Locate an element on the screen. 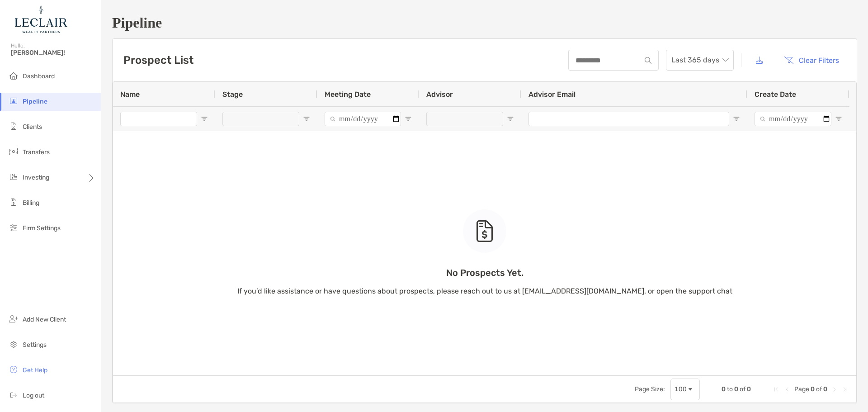 The image size is (868, 412). img: Zoe Logo is located at coordinates (40, 20).